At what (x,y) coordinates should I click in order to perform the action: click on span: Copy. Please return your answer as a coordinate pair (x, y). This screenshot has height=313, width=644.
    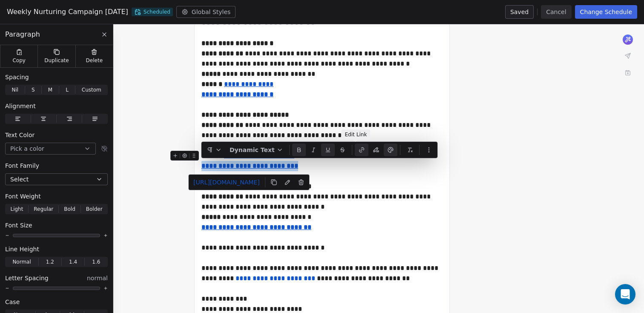
    Looking at the image, I should click on (19, 60).